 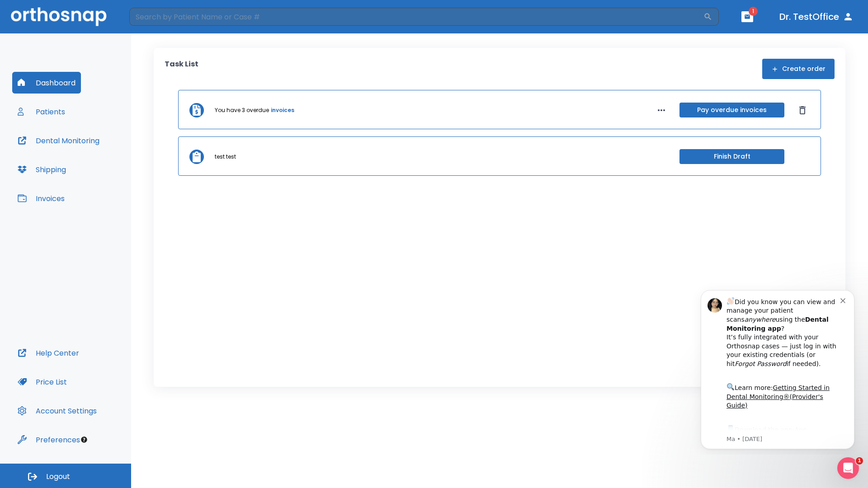 What do you see at coordinates (80, 152) in the screenshot?
I see `a: App Store` at bounding box center [80, 152].